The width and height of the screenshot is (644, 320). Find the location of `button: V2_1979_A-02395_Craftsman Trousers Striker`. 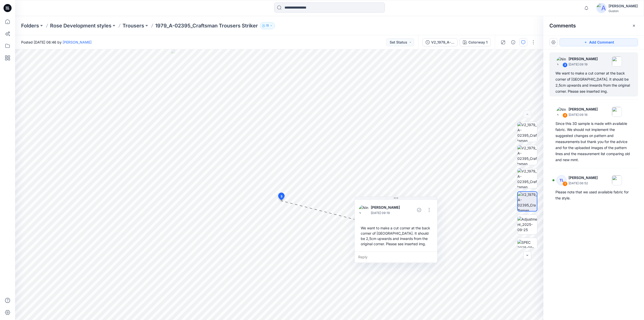

button: V2_1979_A-02395_Craftsman Trousers Striker is located at coordinates (440, 43).